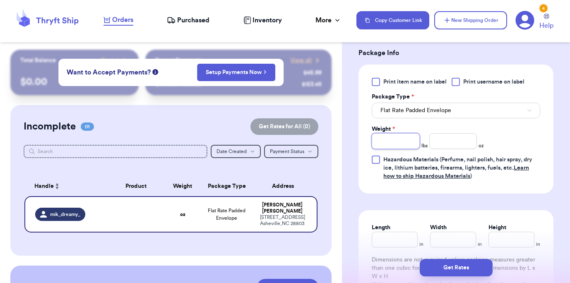 The height and width of the screenshot is (283, 570). Describe the element at coordinates (183, 214) in the screenshot. I see `strong: oz` at that location.